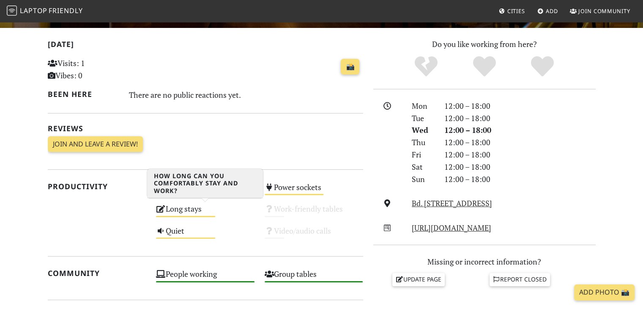 This screenshot has height=309, width=643. I want to click on a: Join and leave a review!, so click(95, 144).